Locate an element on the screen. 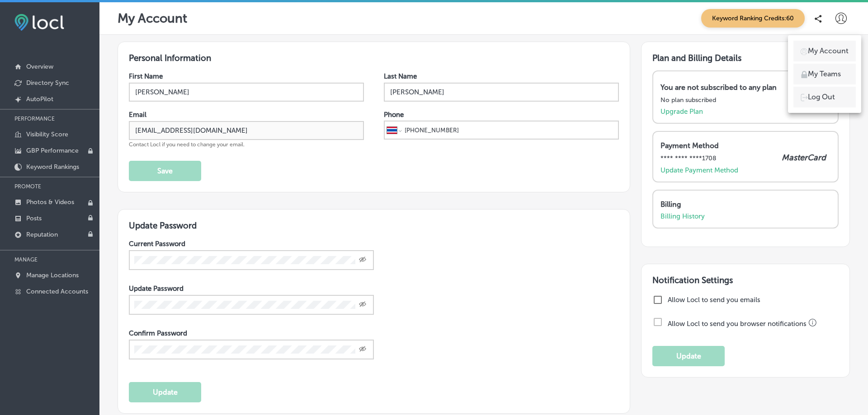 The height and width of the screenshot is (415, 868). a: My Teams is located at coordinates (824, 74).